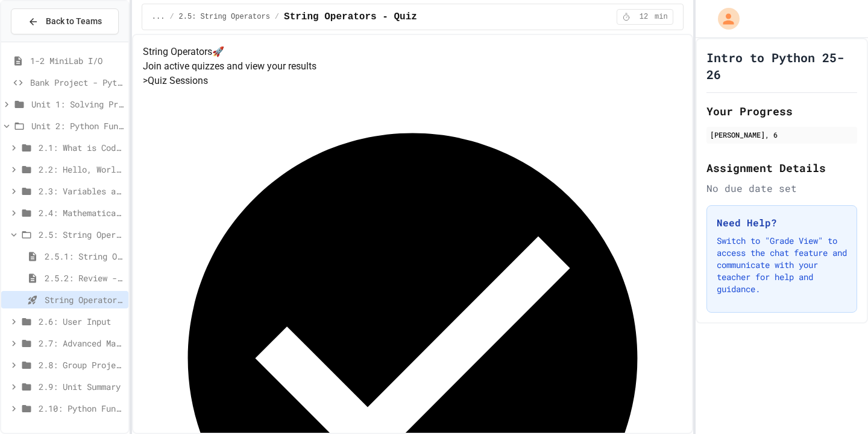  Describe the element at coordinates (782, 223) in the screenshot. I see `h3: Need Help?` at that location.